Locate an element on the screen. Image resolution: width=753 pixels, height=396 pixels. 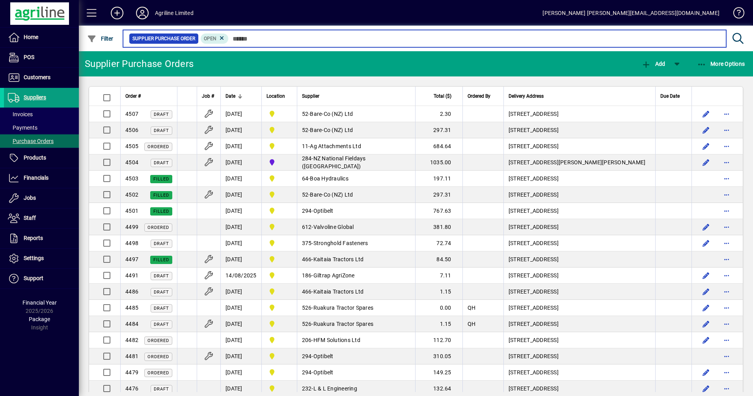
span: Jobs is located at coordinates (30, 198).